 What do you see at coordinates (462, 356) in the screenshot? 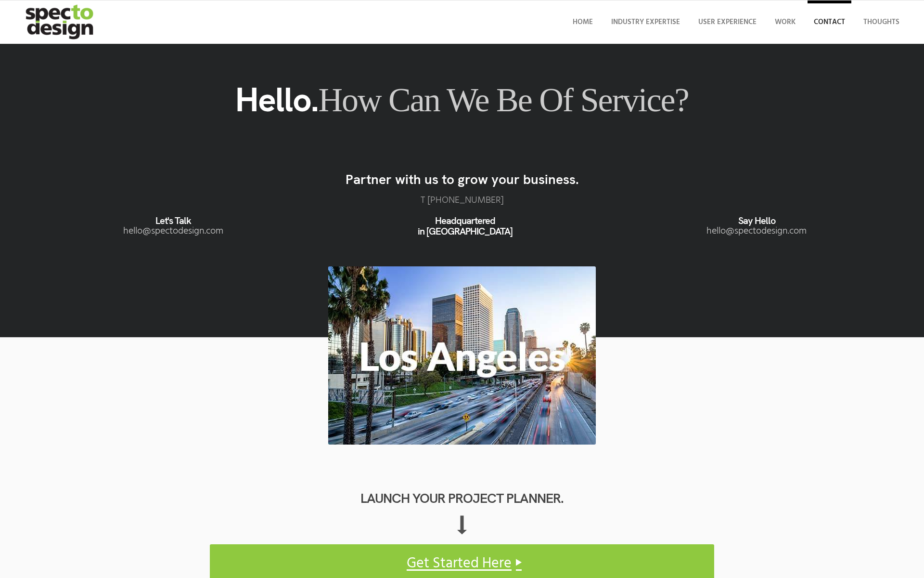
I see `img: los-angeles-downtown-skyline` at bounding box center [462, 356].